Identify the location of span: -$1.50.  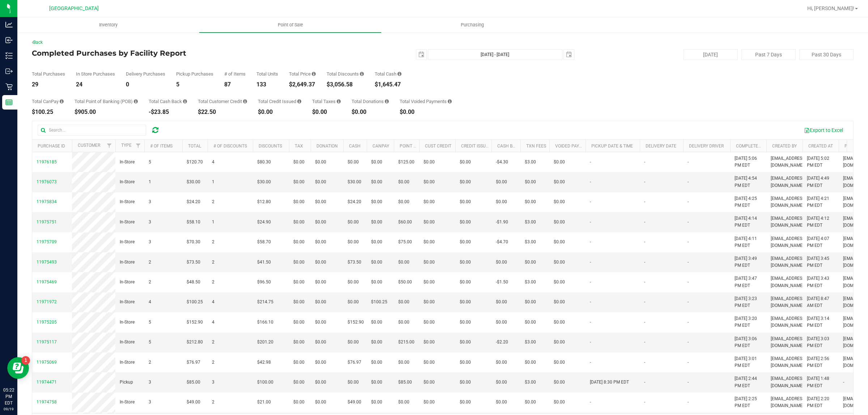
(502, 282).